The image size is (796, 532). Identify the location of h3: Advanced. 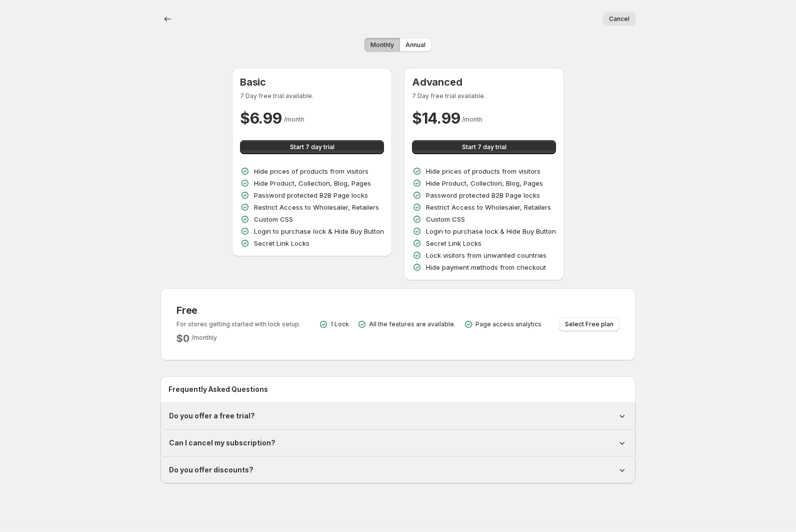
(484, 82).